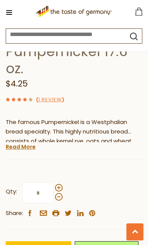  What do you see at coordinates (20, 147) in the screenshot?
I see `a: Read More` at bounding box center [20, 147].